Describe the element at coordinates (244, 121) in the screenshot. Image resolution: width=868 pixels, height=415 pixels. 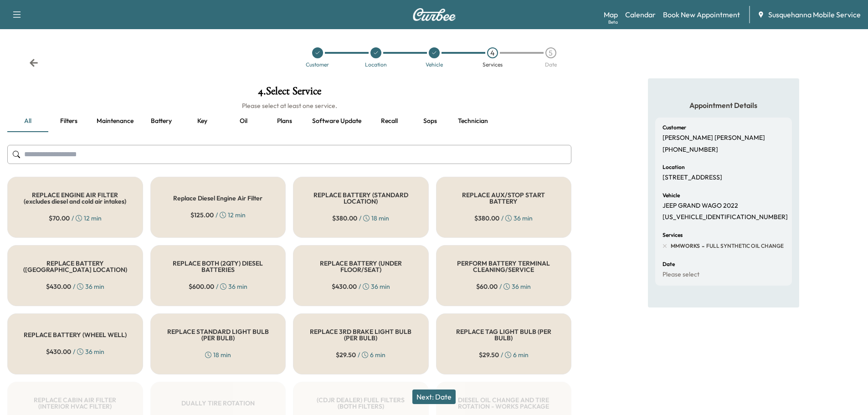
I see `button: Oil` at that location.